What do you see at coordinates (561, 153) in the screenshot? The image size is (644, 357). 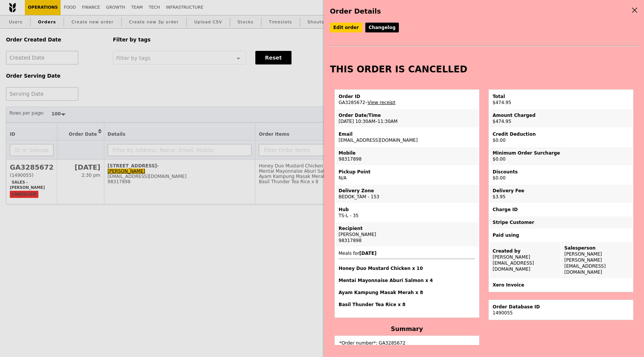 I see `div: Minimum Order Surcharge` at bounding box center [561, 153].